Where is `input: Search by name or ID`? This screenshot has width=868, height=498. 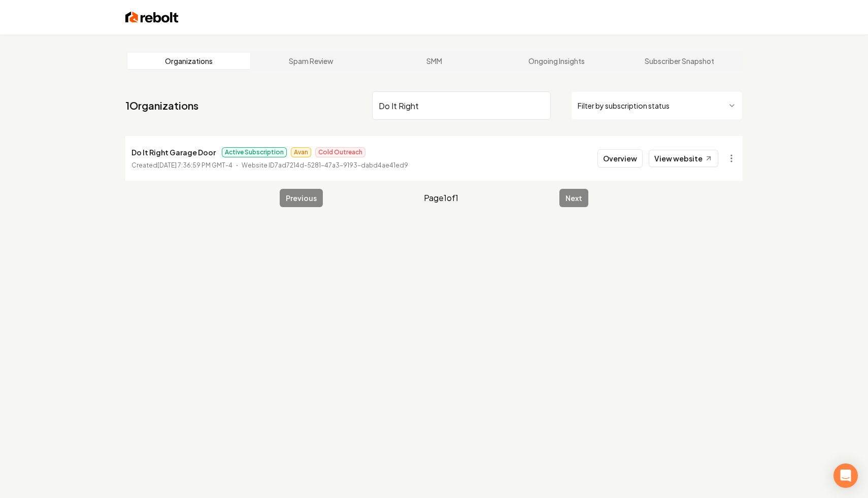 input: Search by name or ID is located at coordinates (461, 106).